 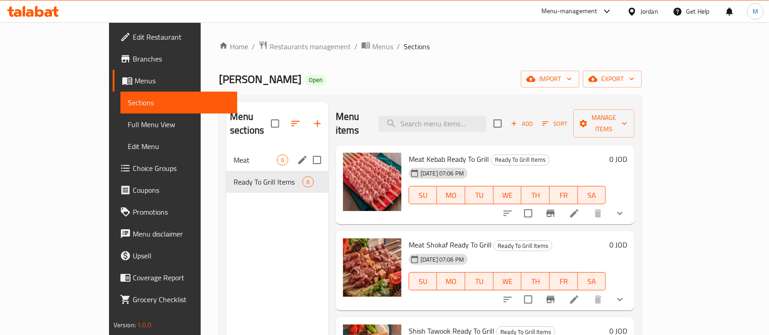 What do you see at coordinates (295, 124) in the screenshot?
I see `span: Sort sections` at bounding box center [295, 124].